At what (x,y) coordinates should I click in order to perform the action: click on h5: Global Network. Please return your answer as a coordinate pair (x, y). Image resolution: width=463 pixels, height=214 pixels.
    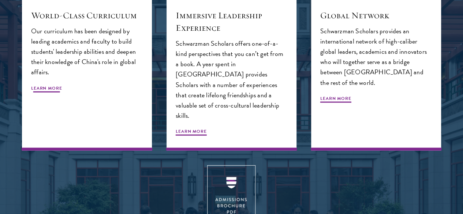
    Looking at the image, I should click on (376, 15).